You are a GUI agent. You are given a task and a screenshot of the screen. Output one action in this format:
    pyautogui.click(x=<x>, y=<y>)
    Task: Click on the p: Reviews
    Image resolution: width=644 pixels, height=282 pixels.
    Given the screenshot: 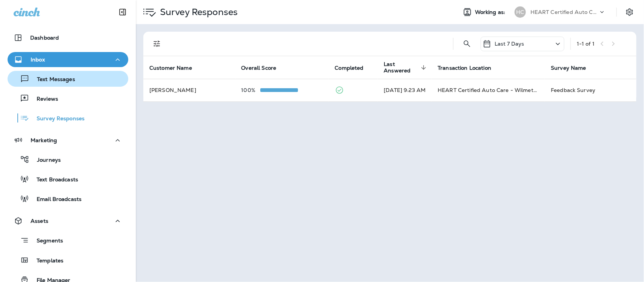 What is the action you would take?
    pyautogui.click(x=43, y=99)
    